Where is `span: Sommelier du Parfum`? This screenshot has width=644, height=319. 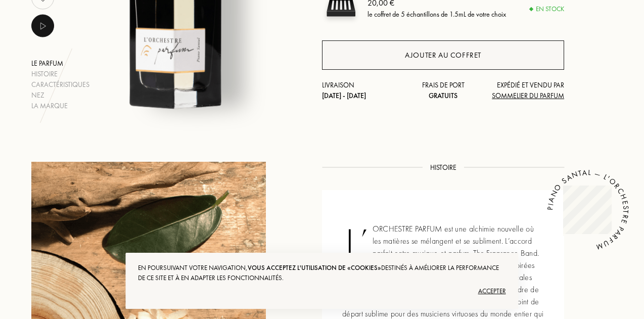
span: Sommelier du Parfum is located at coordinates (527, 95).